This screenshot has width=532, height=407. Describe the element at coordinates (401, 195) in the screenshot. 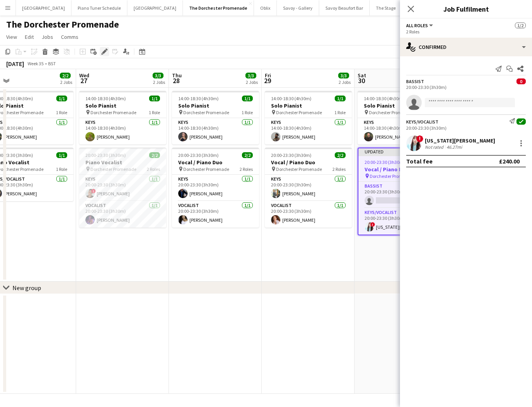

I see `app-card-role: Bassist0/120:00-23:30 (3h30m)` at that location.